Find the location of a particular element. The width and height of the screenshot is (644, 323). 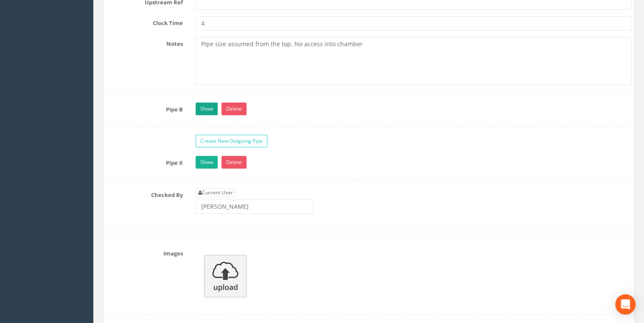

label: Pipe X is located at coordinates (144, 162).